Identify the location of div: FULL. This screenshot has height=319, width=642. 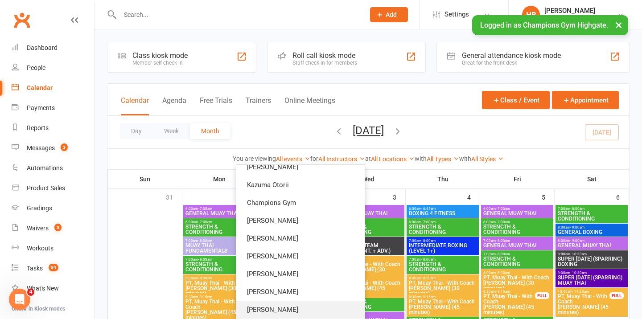
(542, 296).